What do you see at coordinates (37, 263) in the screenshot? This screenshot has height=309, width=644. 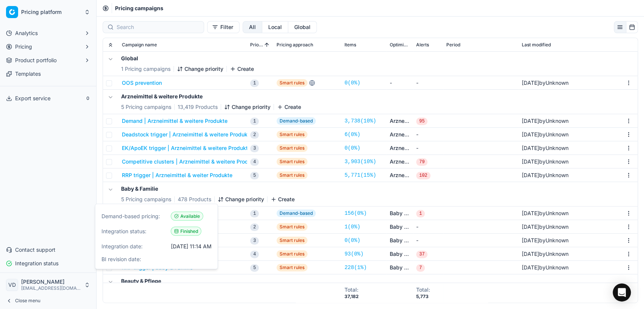 I see `span: Integration status` at bounding box center [37, 263].